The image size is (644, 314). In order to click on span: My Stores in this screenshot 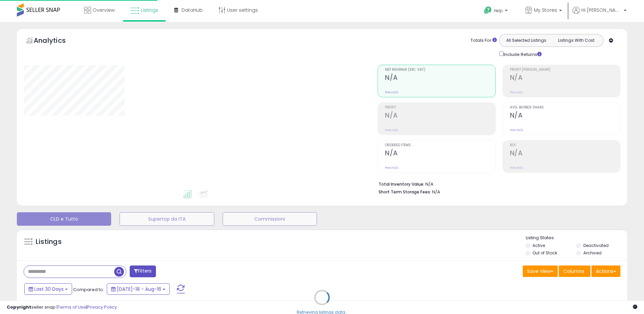, I will do `click(545, 10)`.